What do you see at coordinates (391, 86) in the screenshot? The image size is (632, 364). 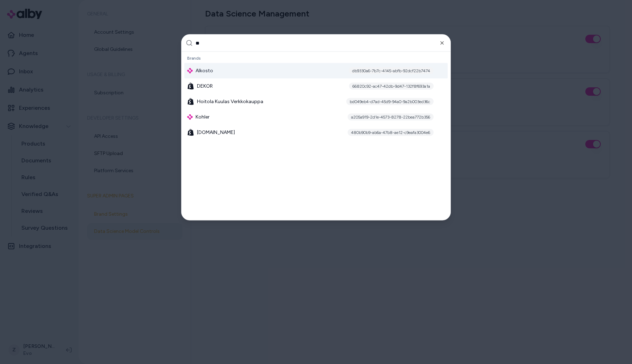 I see `div: 66820c92-ac47-42db-9d47-132f8f693a1a` at bounding box center [391, 86].